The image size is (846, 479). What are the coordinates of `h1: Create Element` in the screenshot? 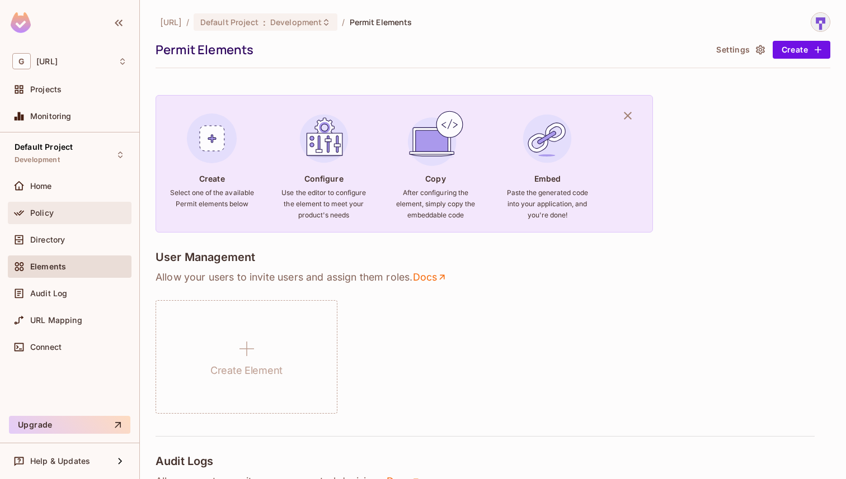 It's located at (246, 371).